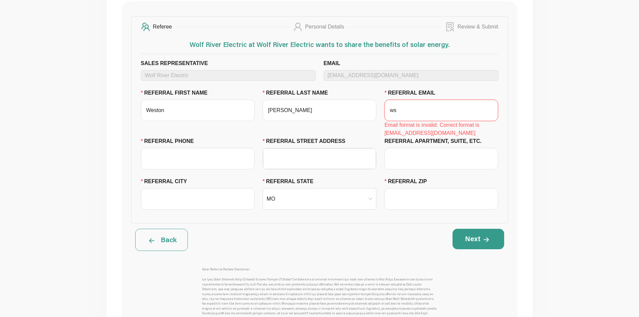 The width and height of the screenshot is (639, 317). I want to click on span: MO, so click(319, 199).